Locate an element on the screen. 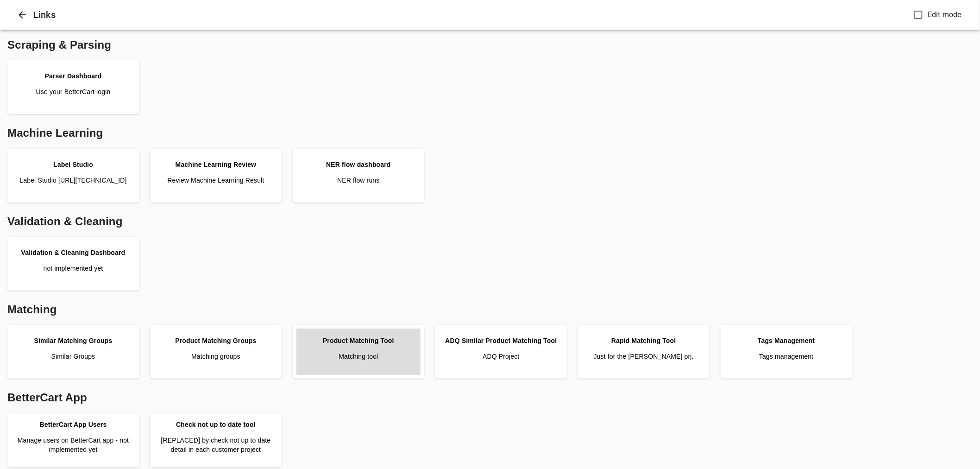  a: NER flow dashboardNER flow runs is located at coordinates (359, 175).